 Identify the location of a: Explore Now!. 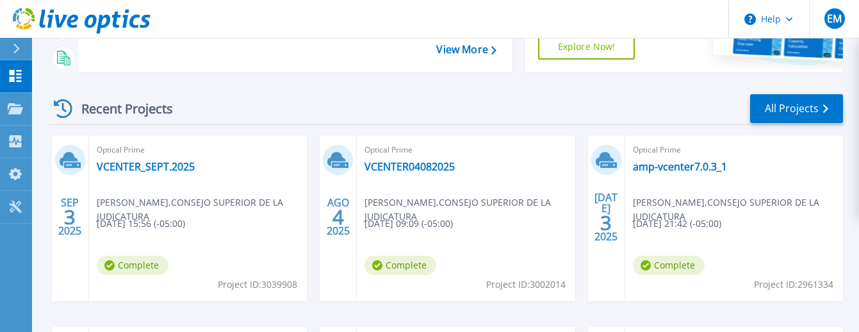
(587, 47).